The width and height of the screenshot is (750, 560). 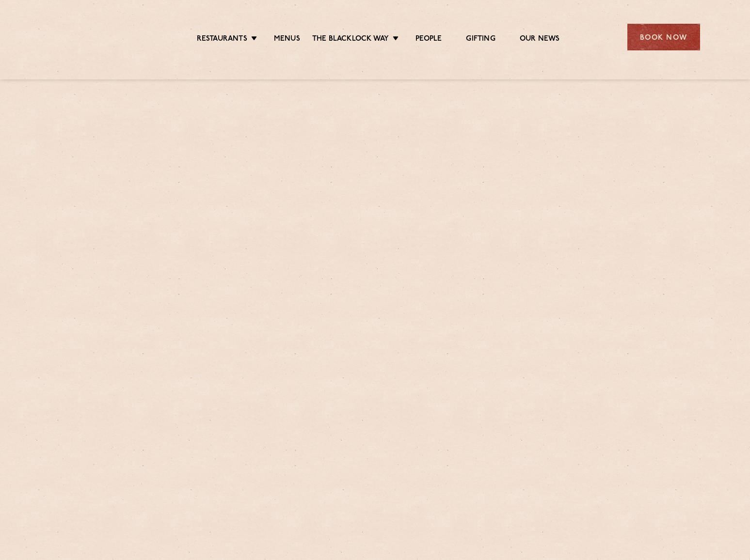 What do you see at coordinates (480, 40) in the screenshot?
I see `a: Gifting` at bounding box center [480, 40].